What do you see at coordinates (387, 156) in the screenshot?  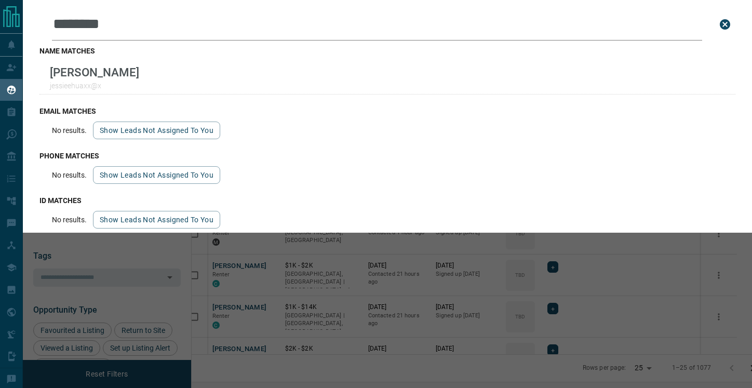 I see `h3: phone matches` at bounding box center [387, 156].